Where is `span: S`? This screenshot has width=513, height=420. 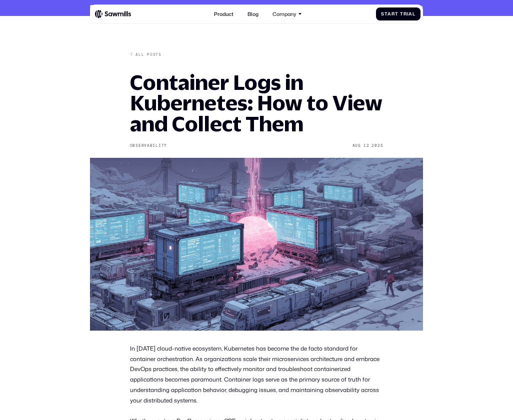 span: S is located at coordinates (383, 14).